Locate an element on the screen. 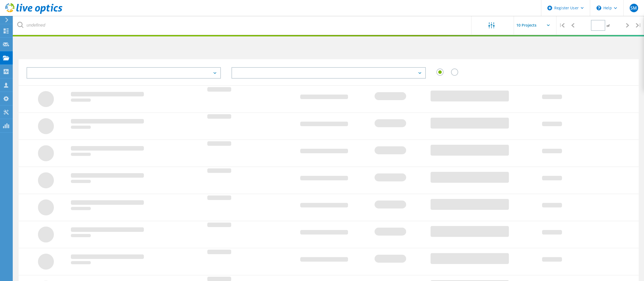 This screenshot has height=281, width=644. input: undefined is located at coordinates (242, 26).